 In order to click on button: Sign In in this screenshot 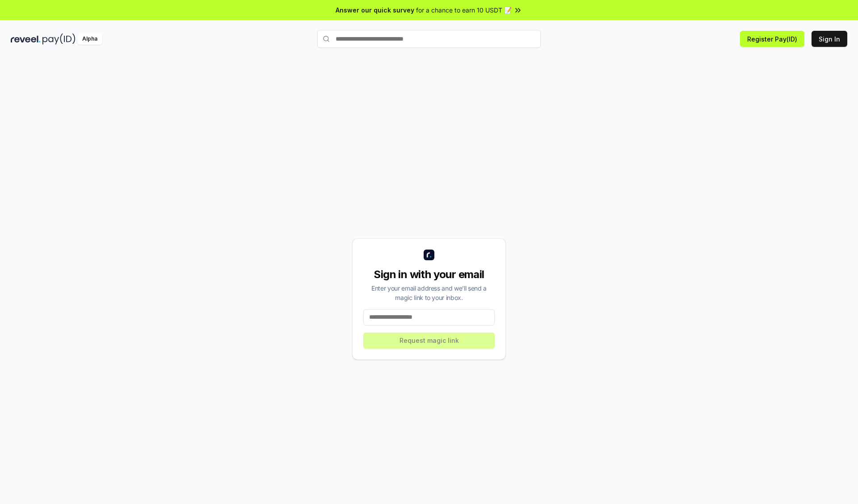, I will do `click(829, 39)`.